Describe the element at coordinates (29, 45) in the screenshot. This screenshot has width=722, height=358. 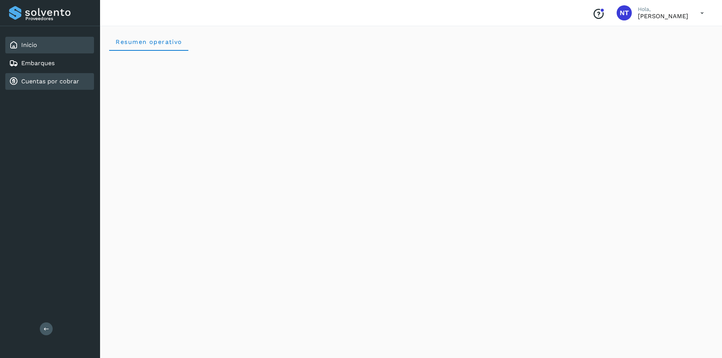
I see `a: Inicio` at that location.